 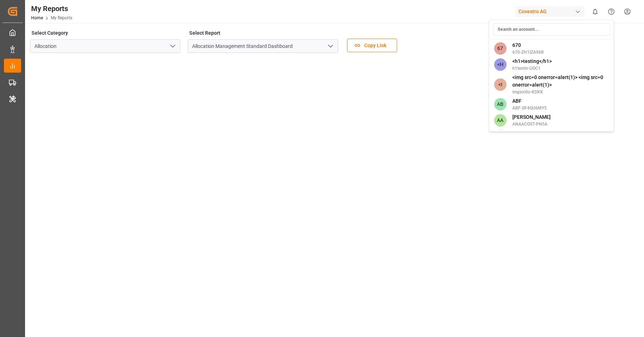 I want to click on input: Search an account..., so click(x=551, y=29).